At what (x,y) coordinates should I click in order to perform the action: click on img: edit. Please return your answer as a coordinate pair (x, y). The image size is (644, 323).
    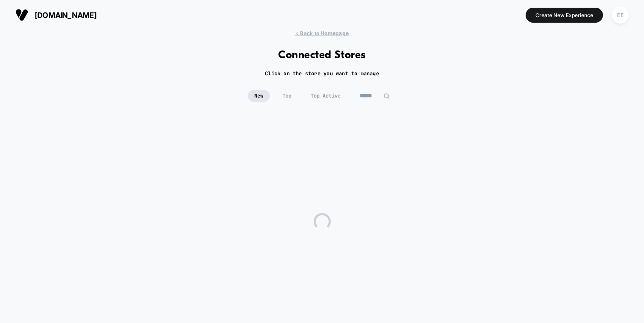
    Looking at the image, I should click on (387, 96).